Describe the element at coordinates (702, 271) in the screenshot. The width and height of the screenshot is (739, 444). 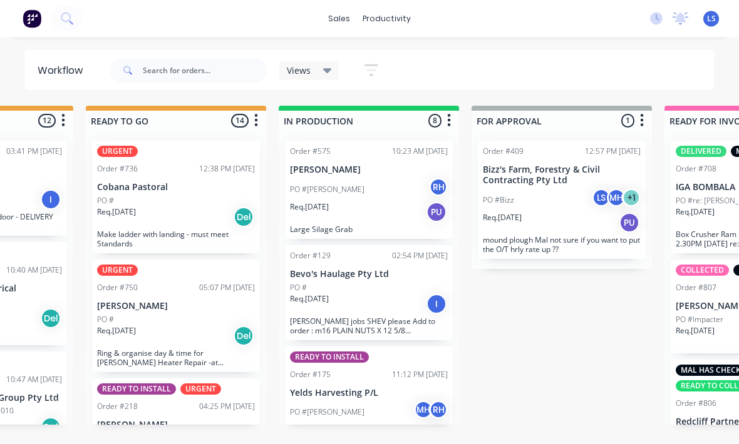
I see `div: COLLECTED` at that location.